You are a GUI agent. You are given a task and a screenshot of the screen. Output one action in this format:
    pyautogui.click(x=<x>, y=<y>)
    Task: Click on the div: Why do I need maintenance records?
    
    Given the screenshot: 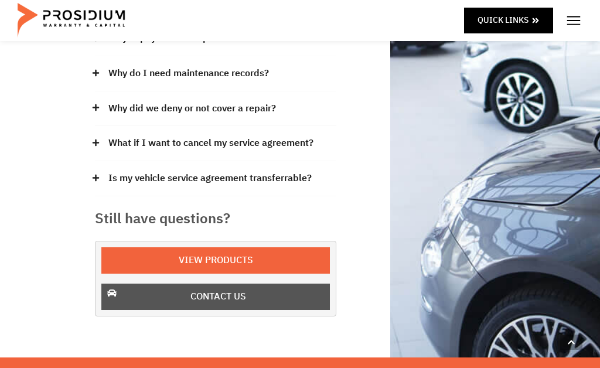 What is the action you would take?
    pyautogui.click(x=216, y=74)
    